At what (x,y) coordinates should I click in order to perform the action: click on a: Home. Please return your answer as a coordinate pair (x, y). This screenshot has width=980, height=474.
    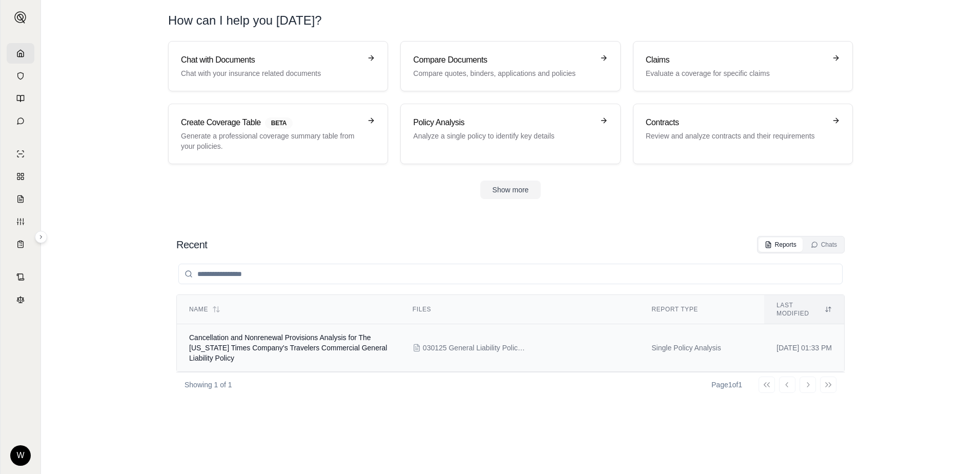
    Looking at the image, I should click on (21, 54).